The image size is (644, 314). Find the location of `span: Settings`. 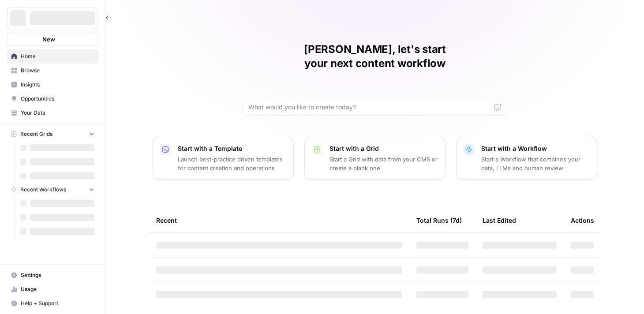

span: Settings is located at coordinates (57, 275).